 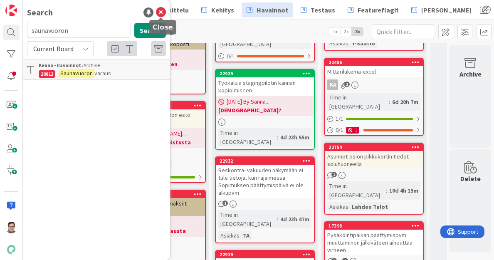 What do you see at coordinates (334, 174) in the screenshot?
I see `span: 2` at bounding box center [334, 174].